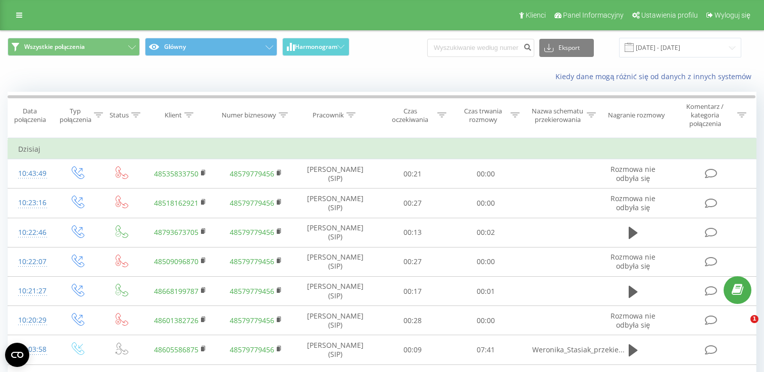 The image size is (764, 372). What do you see at coordinates (412, 292) in the screenshot?
I see `td: 00:17` at bounding box center [412, 292].